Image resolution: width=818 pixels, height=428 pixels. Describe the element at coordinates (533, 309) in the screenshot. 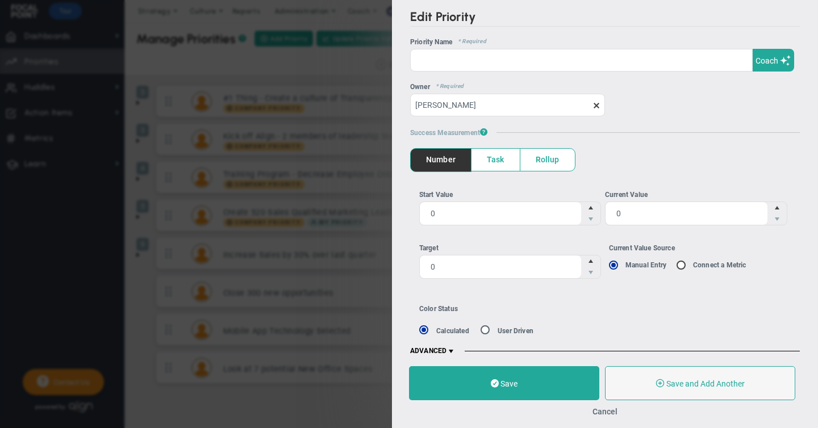

I see `div: Color Status` at that location.